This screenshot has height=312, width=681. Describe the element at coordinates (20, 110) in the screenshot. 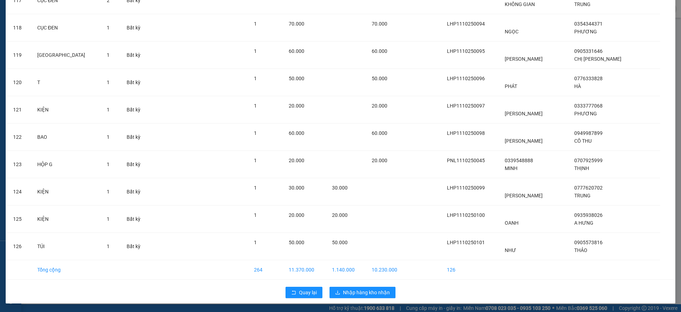

I see `td: 121` at that location.